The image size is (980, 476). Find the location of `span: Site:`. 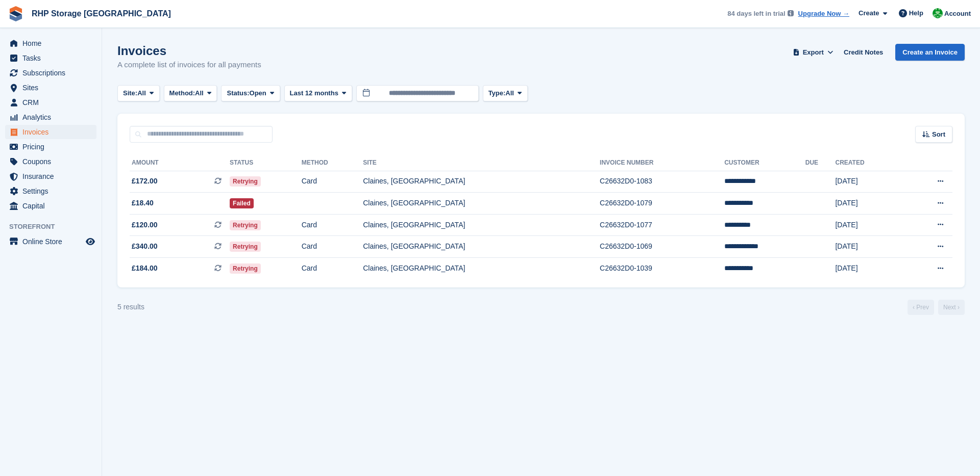

span: Site: is located at coordinates (130, 93).